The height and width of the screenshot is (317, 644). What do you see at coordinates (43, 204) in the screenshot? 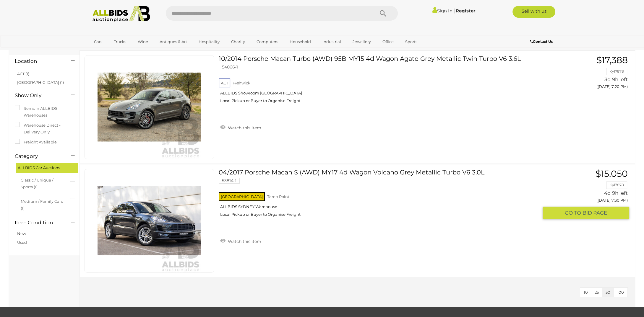
I see `span: Medium / Family Cars (1)` at bounding box center [43, 204].